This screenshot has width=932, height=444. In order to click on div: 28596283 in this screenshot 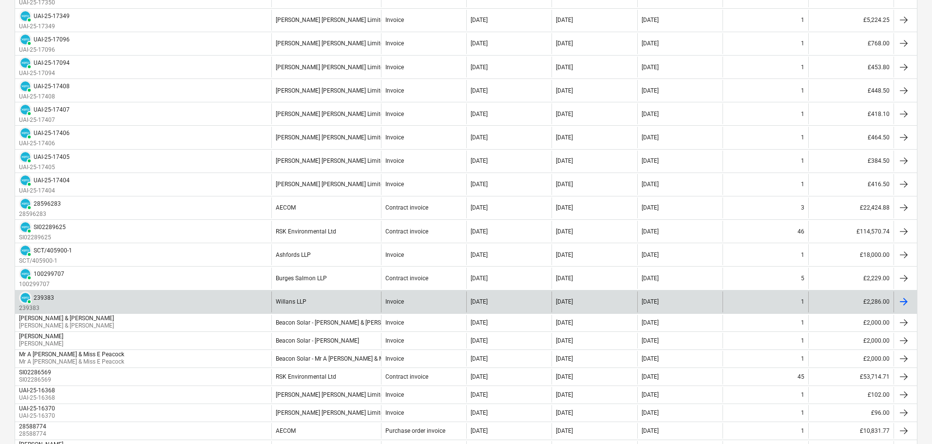, I will do `click(47, 204)`.